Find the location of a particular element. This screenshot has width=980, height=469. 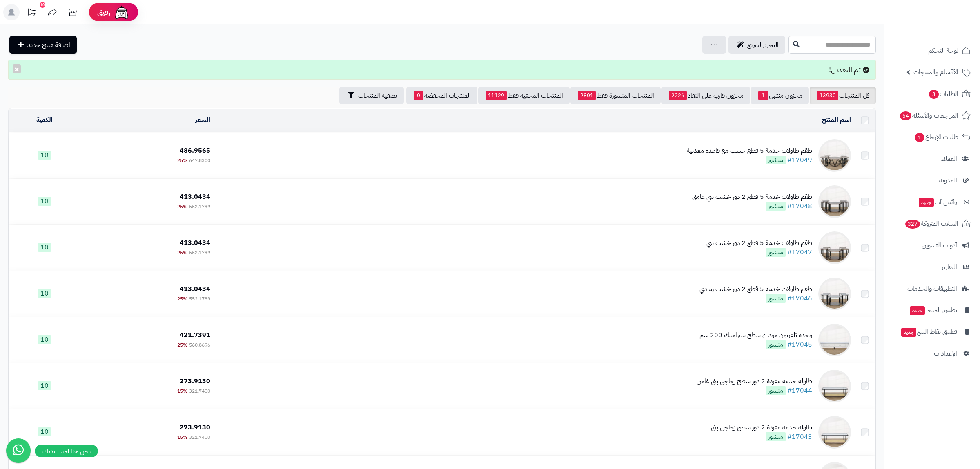

span: تطبيق نقاط البيع is located at coordinates (929, 332).